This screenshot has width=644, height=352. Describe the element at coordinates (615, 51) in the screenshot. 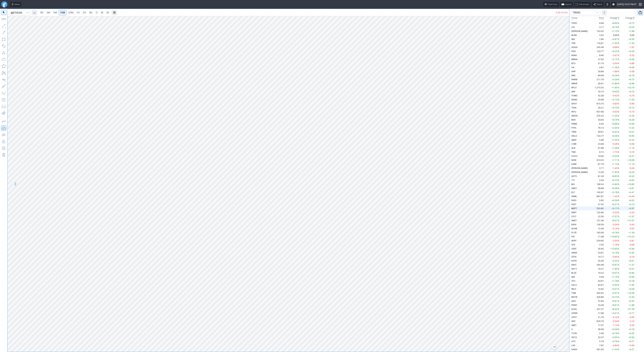

I see `span: +0.22` at that location.